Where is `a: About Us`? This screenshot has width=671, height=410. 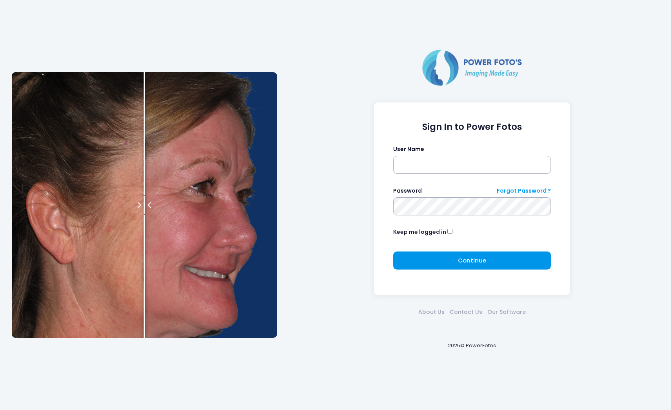
a: About Us is located at coordinates (431, 312).